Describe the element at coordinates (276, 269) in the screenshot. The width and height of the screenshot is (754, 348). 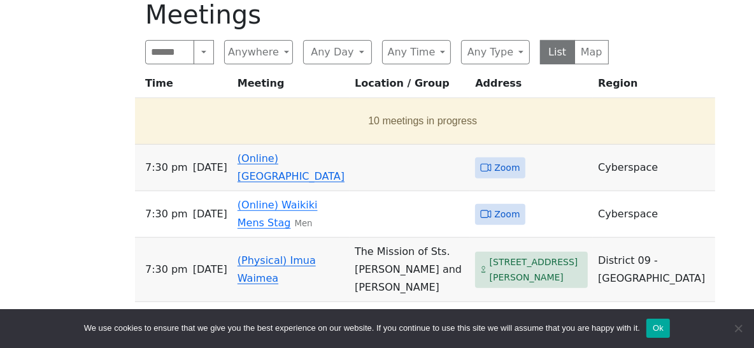
I see `a: (Physical) Imua Waimea` at that location.